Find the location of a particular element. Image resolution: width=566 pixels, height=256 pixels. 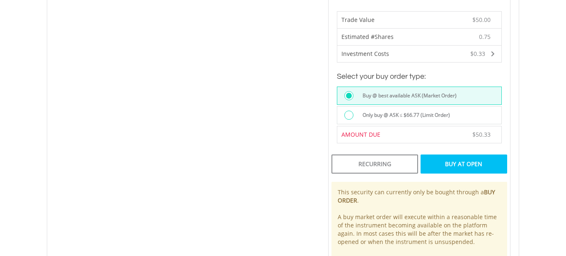

span: Trade Value is located at coordinates (358, 19).